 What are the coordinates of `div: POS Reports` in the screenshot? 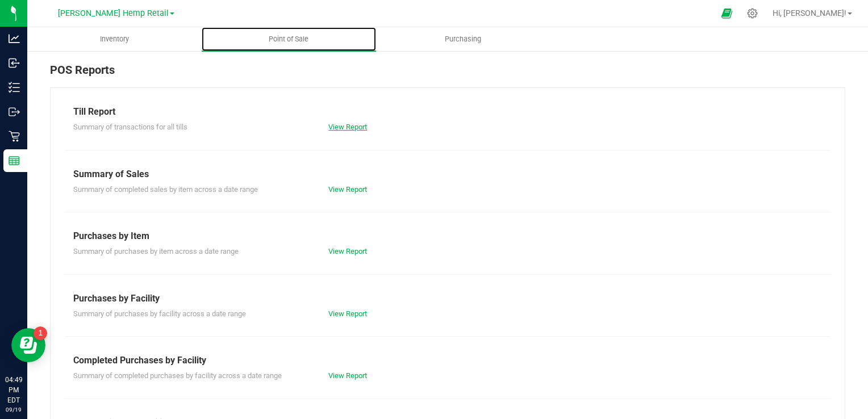 It's located at (448, 75).